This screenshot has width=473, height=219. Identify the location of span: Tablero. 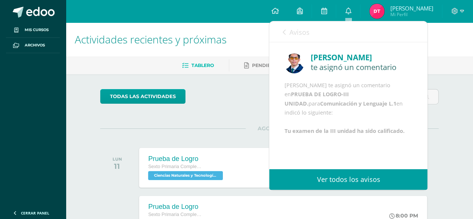
(203, 65).